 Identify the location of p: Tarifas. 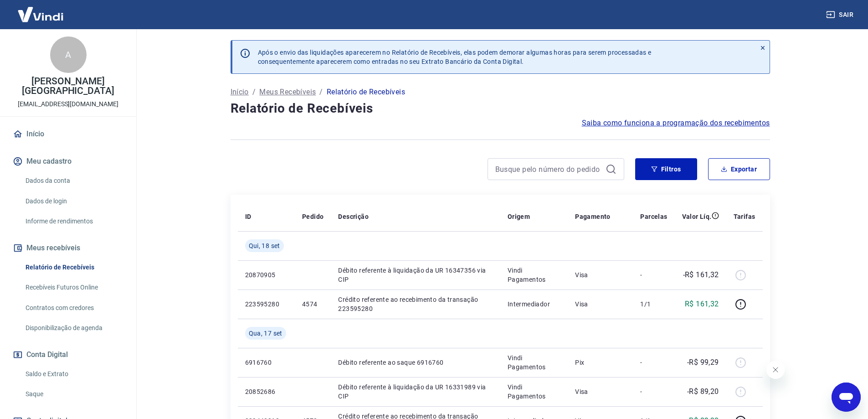
(745, 217).